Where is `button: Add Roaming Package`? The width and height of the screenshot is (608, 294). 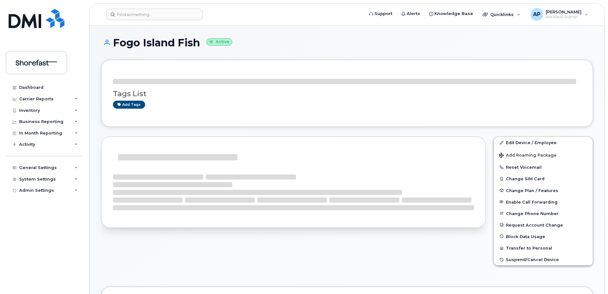 button: Add Roaming Package is located at coordinates (544, 154).